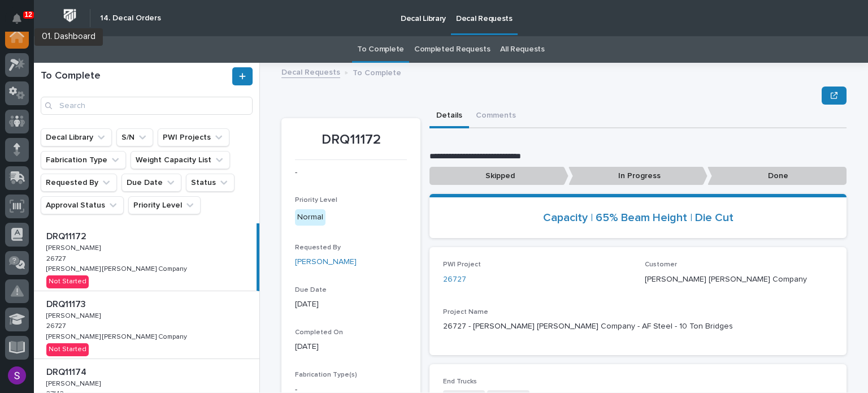 The width and height of the screenshot is (868, 393). What do you see at coordinates (326, 375) in the screenshot?
I see `span: Fabrication Type(s)` at bounding box center [326, 375].